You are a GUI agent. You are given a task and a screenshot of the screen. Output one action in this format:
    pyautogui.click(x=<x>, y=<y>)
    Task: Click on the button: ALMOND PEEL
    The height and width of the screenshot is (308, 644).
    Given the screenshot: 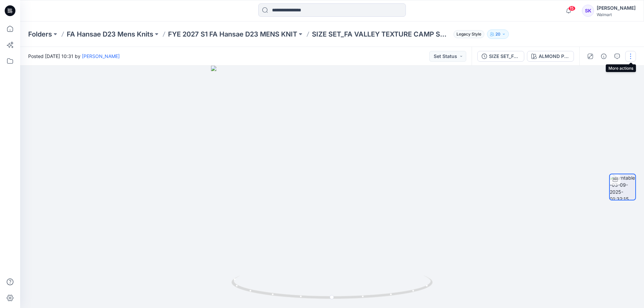 What is the action you would take?
    pyautogui.click(x=551, y=57)
    